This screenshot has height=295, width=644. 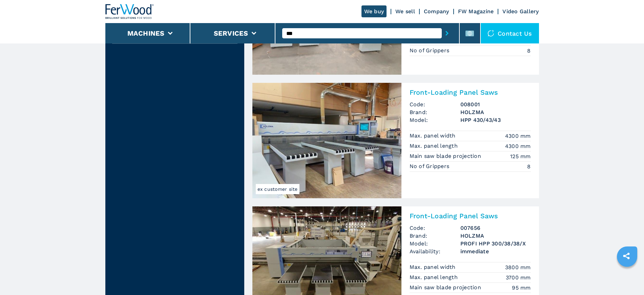 I want to click on h3: HPP 430/43/43, so click(x=496, y=120).